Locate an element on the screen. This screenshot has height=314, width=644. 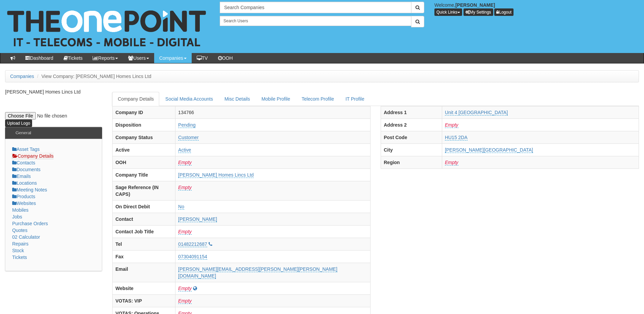
th: Sage Reference (IN CAPS) is located at coordinates (144, 191).